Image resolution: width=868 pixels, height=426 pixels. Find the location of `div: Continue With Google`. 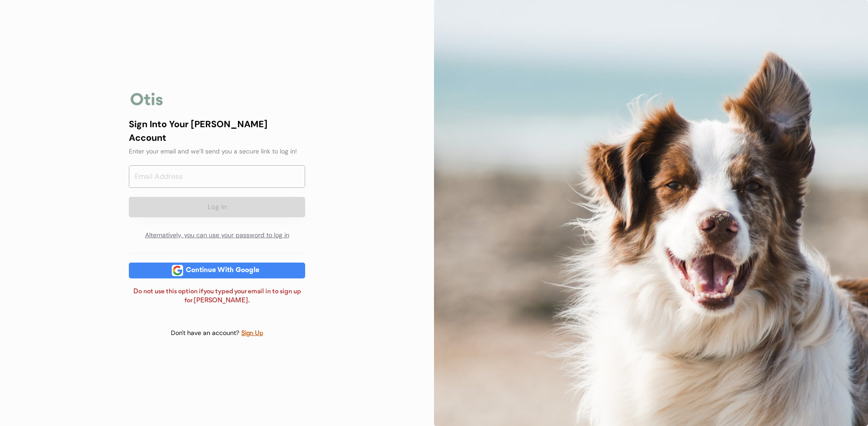

div: Continue With Google is located at coordinates (222, 270).